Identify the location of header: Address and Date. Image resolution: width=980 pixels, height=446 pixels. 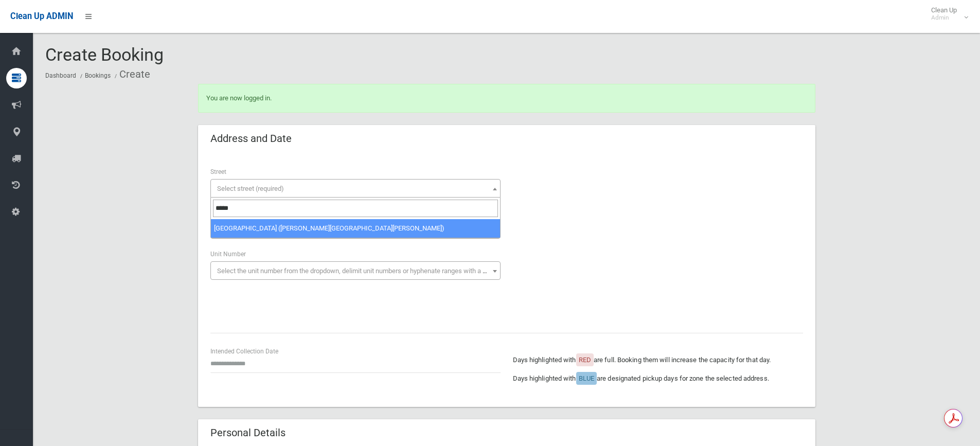
(251, 138).